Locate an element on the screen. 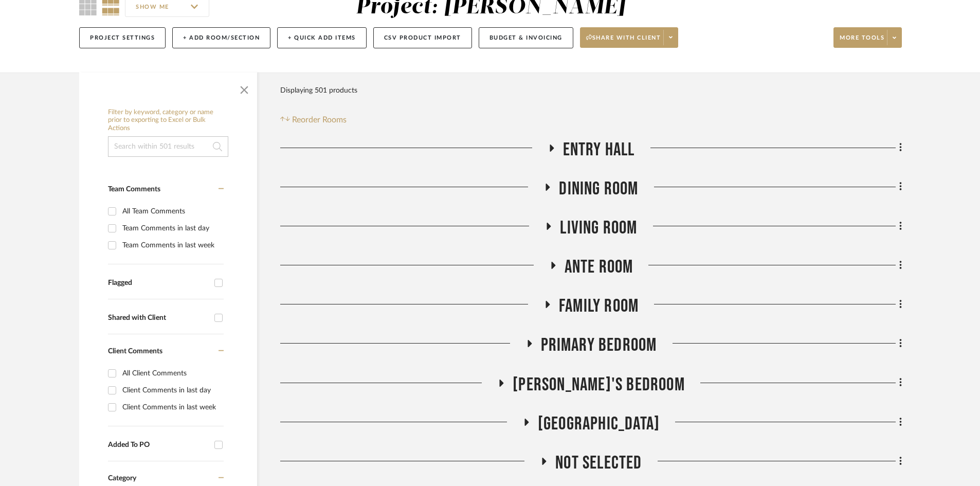 This screenshot has width=980, height=486. span: Dining Room is located at coordinates (599, 189).